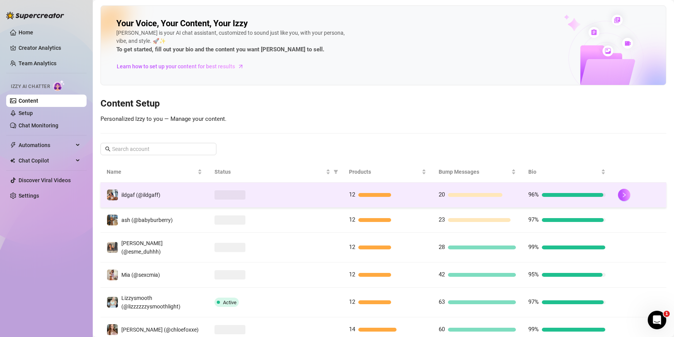 The height and width of the screenshot is (337, 674). I want to click on a: Content, so click(28, 101).